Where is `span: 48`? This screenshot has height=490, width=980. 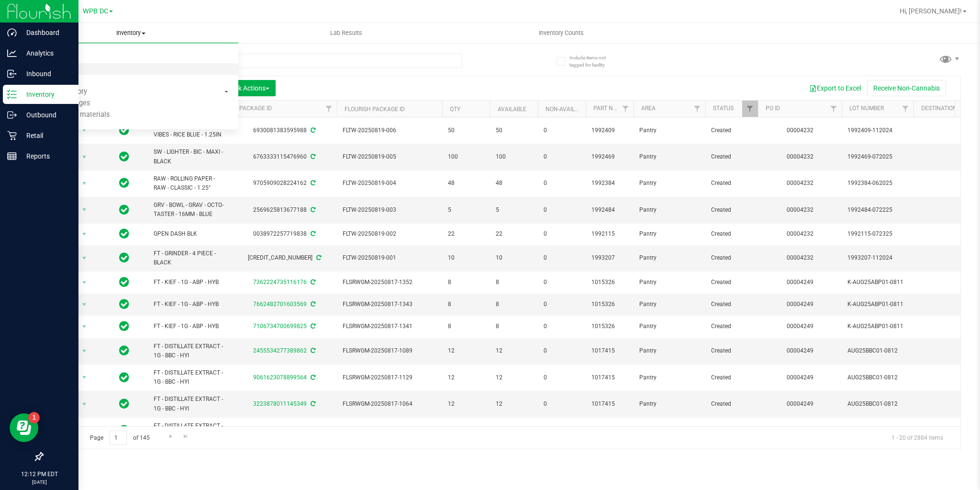
span: 48 is located at coordinates (514, 183).